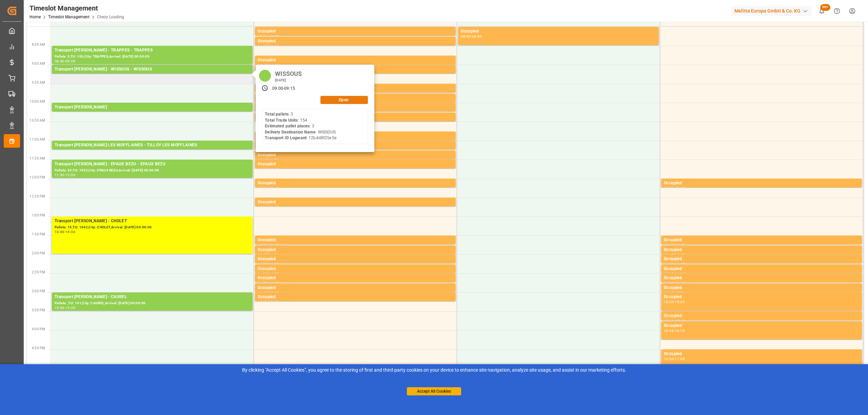 The height and width of the screenshot is (415, 868). What do you see at coordinates (771, 11) in the screenshot?
I see `div: Melitta Europa GmbH & Co. KG` at bounding box center [771, 11].